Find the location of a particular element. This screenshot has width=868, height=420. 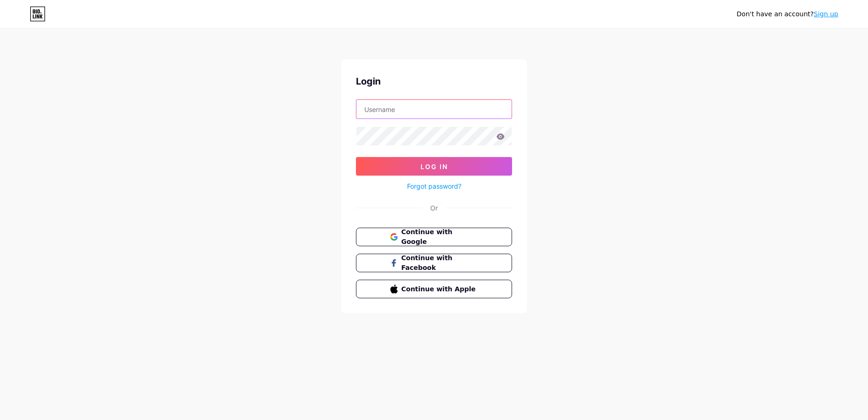

div: Or is located at coordinates (434, 208).